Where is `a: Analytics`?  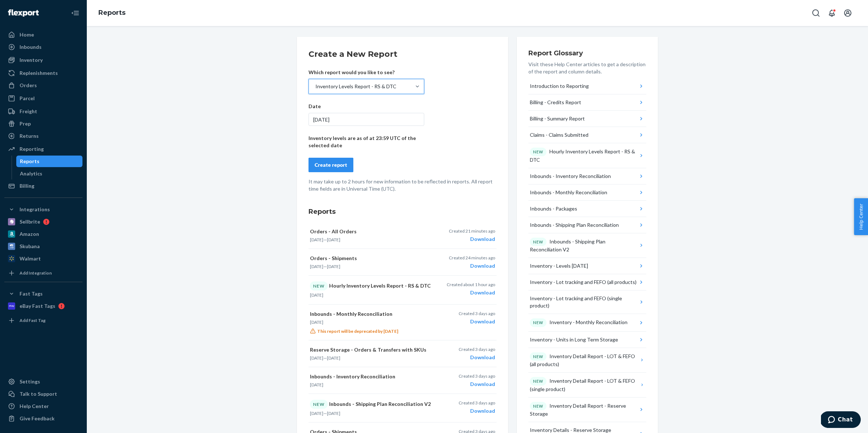
a: Analytics is located at coordinates (50, 174).